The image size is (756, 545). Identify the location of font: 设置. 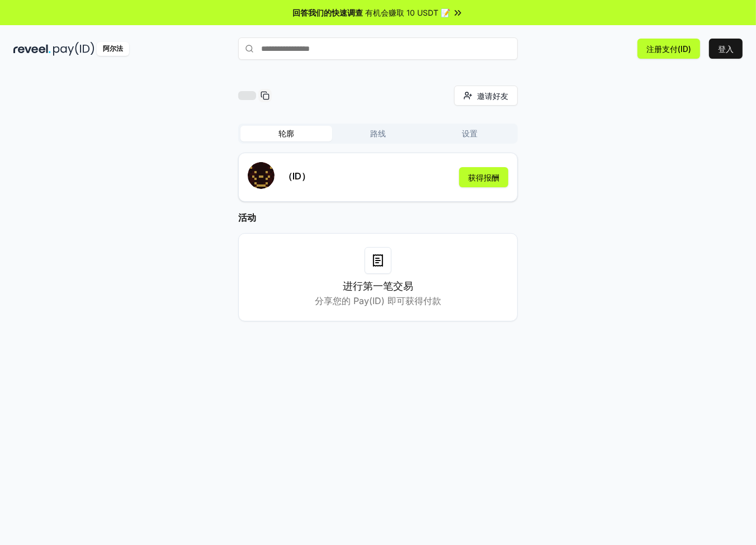
(470, 133).